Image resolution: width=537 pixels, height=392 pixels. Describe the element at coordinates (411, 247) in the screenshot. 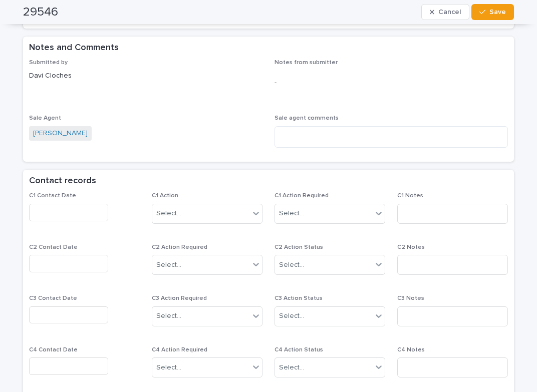

I see `span: C2 Notes` at that location.